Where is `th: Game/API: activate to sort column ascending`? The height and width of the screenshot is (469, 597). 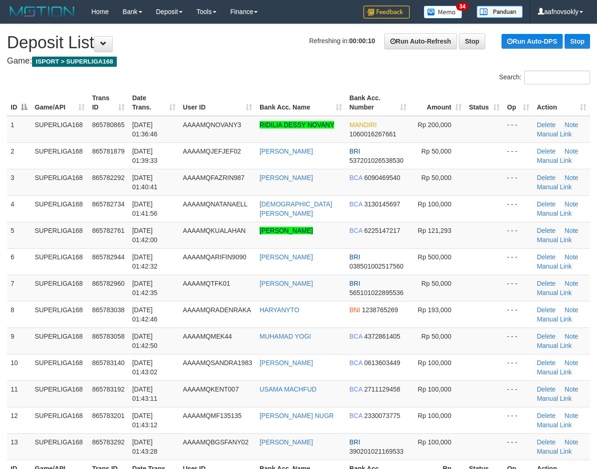 th: Game/API: activate to sort column ascending is located at coordinates (60, 102).